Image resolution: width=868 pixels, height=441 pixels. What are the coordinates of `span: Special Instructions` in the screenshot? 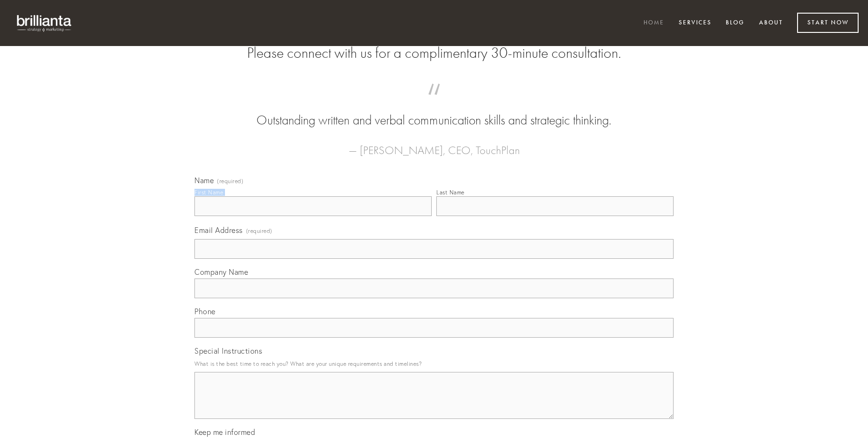 It's located at (228, 351).